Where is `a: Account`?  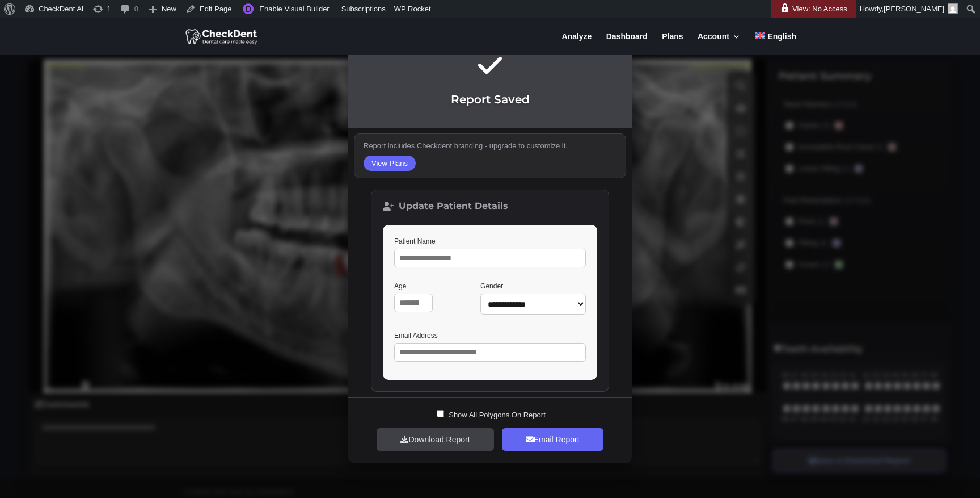 a: Account is located at coordinates (719, 43).